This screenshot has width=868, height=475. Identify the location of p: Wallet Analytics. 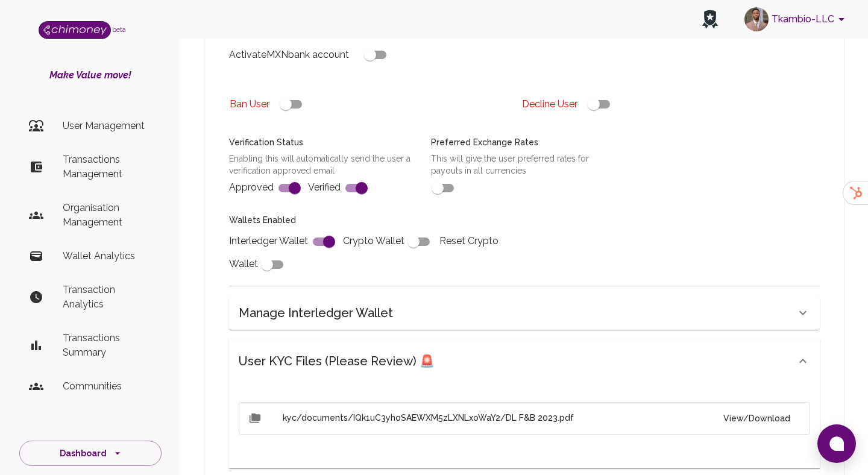
(107, 256).